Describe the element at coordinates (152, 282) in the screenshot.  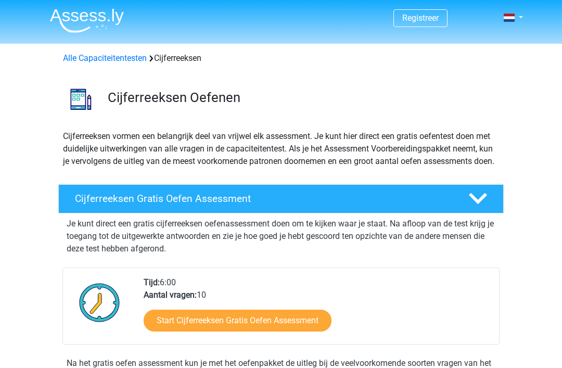
I see `b: Tijd:` at that location.